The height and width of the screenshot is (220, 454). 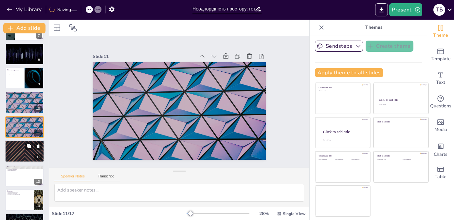 What do you see at coordinates (38, 146) in the screenshot?
I see `button: Delete Slide` at bounding box center [38, 146].